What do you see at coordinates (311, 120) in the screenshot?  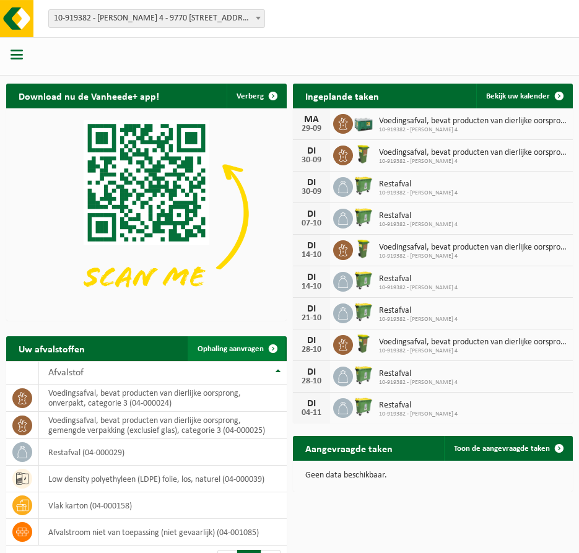 I see `div: MA` at bounding box center [311, 120].